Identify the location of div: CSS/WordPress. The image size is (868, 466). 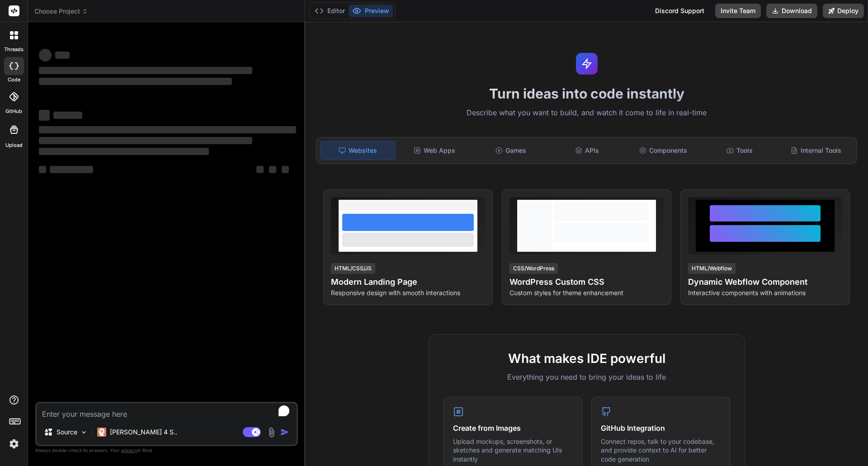
(533, 269).